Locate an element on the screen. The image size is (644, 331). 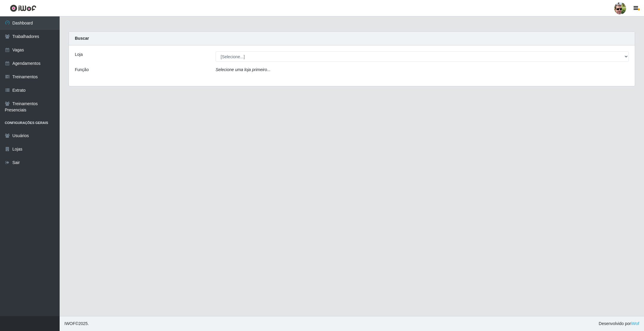
strong: Buscar is located at coordinates (82, 38).